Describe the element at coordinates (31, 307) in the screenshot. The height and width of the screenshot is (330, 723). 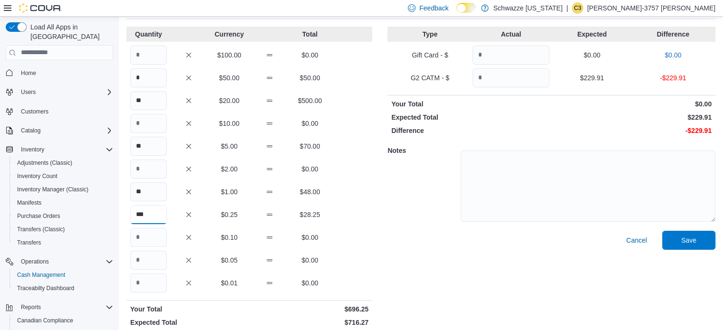
I see `button: Reports` at that location.